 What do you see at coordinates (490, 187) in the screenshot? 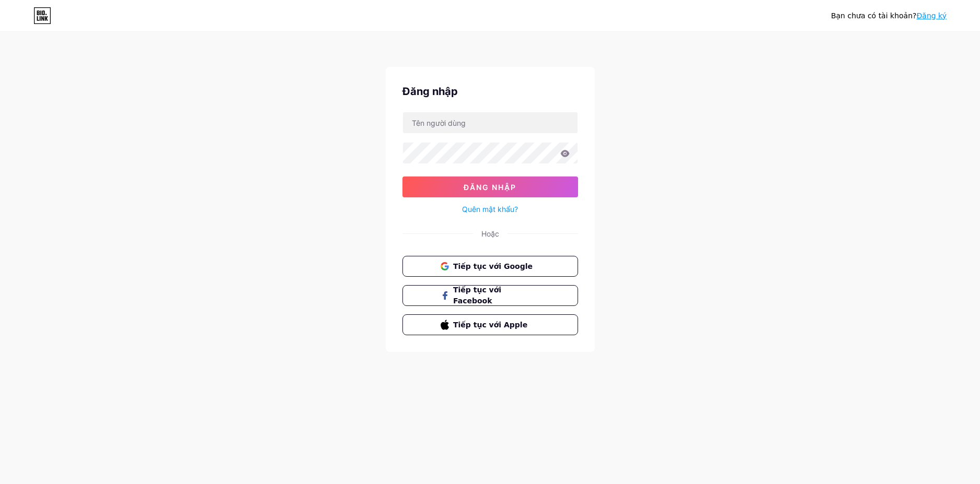
I see `button: Đăng nhập` at bounding box center [490, 187].